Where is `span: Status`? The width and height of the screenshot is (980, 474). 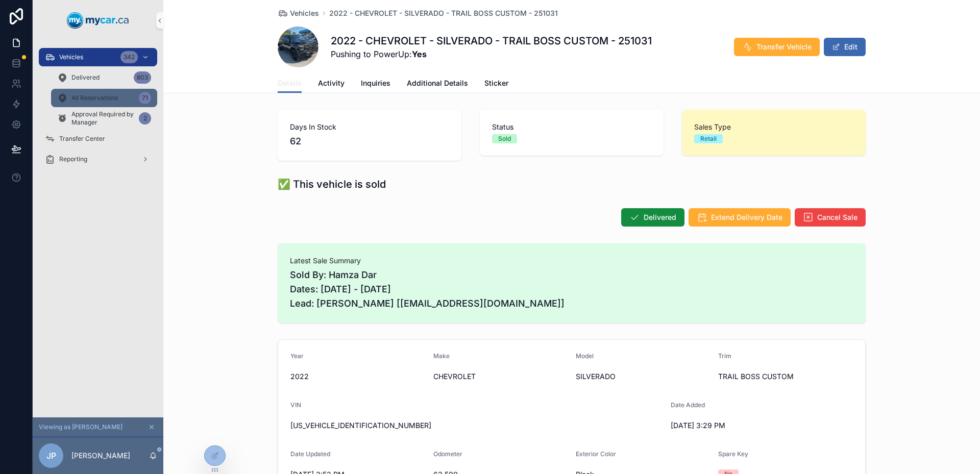
span: Status is located at coordinates (571, 127).